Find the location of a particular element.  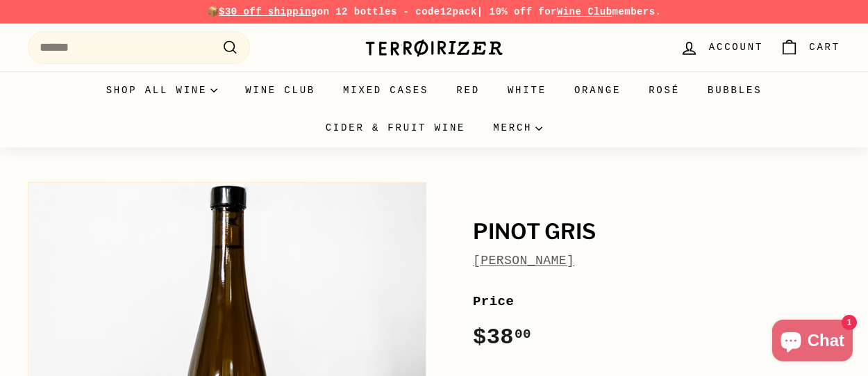

span: $30 off shipping is located at coordinates (268, 12).